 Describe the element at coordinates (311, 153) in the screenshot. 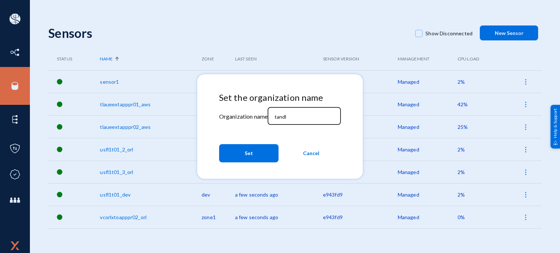

I see `span: Cancel` at that location.